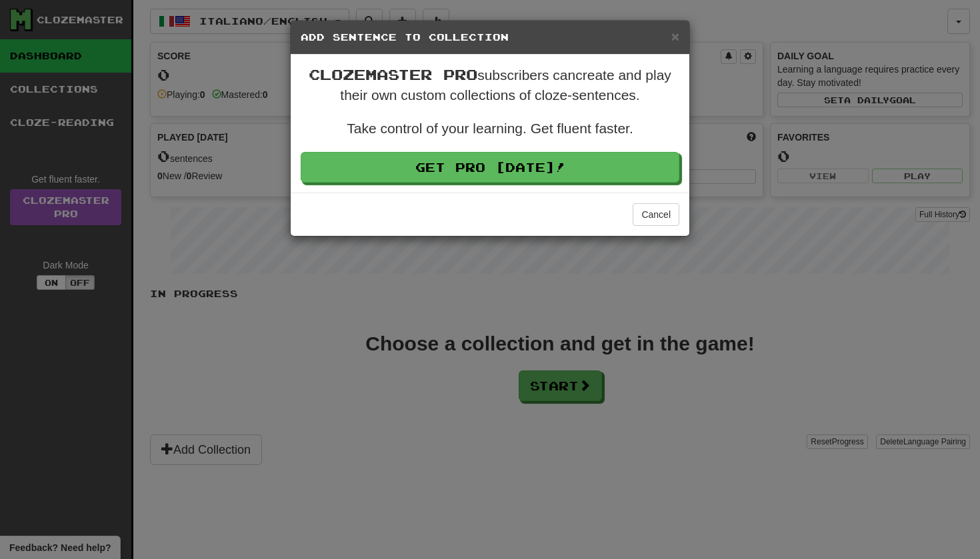 This screenshot has width=980, height=559. I want to click on h5: Add Sentence to Collection, so click(490, 37).